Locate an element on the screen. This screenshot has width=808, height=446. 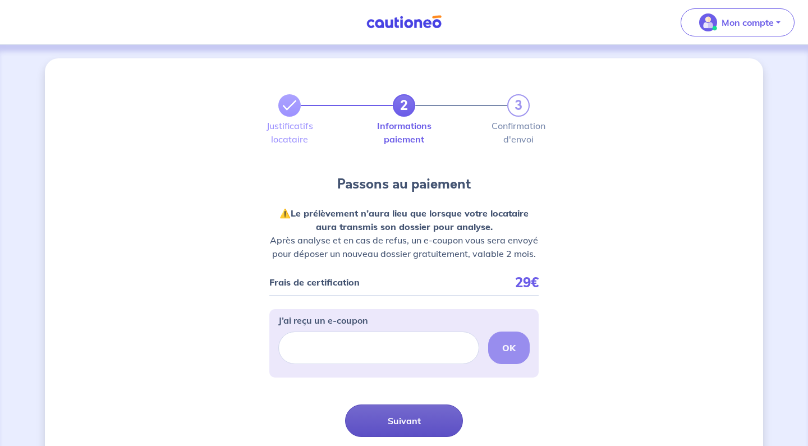
button: illu_account_valid_menu.svgMon compte is located at coordinates (737, 22).